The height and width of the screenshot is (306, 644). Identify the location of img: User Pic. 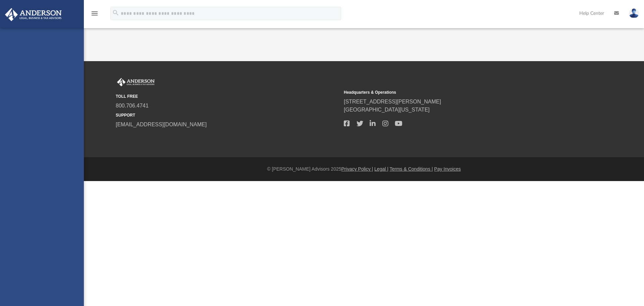
(634, 13).